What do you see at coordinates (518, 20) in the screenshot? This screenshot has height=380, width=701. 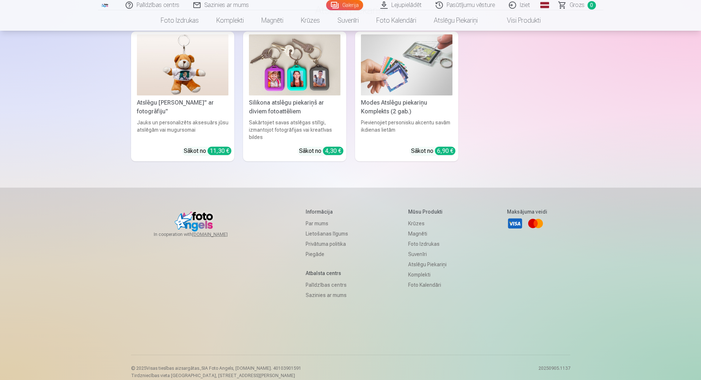 I see `a: Visi produkti` at bounding box center [518, 20].